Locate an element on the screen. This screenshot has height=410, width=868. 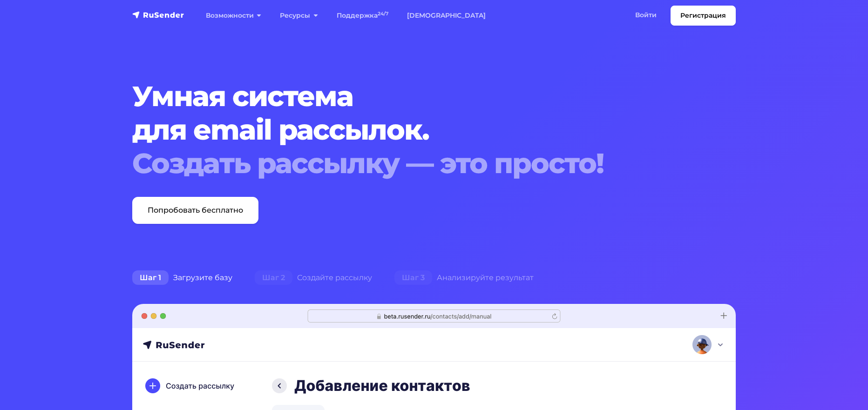
div: Анализируйте результат is located at coordinates (464, 278).